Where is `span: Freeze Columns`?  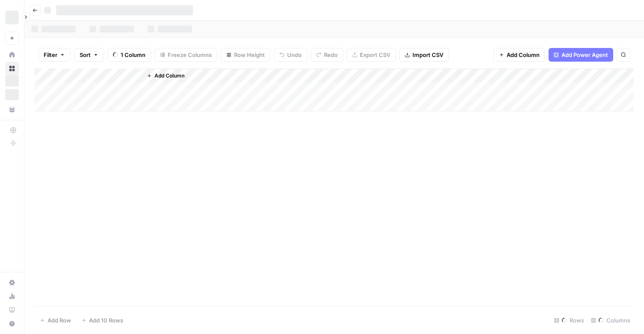 span: Freeze Columns is located at coordinates (190, 55).